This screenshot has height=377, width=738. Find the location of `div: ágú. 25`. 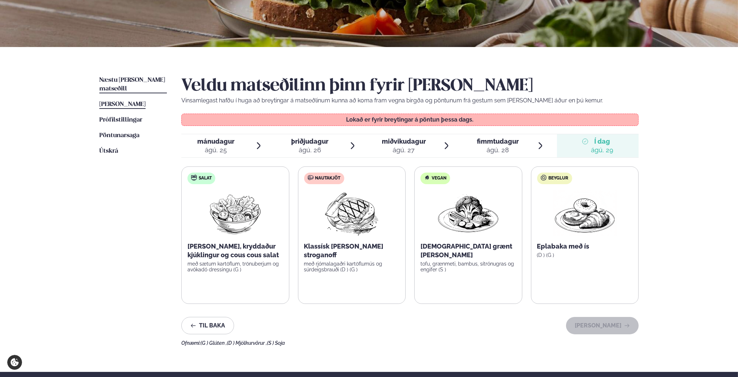

div: ágú. 25 is located at coordinates (216, 150).